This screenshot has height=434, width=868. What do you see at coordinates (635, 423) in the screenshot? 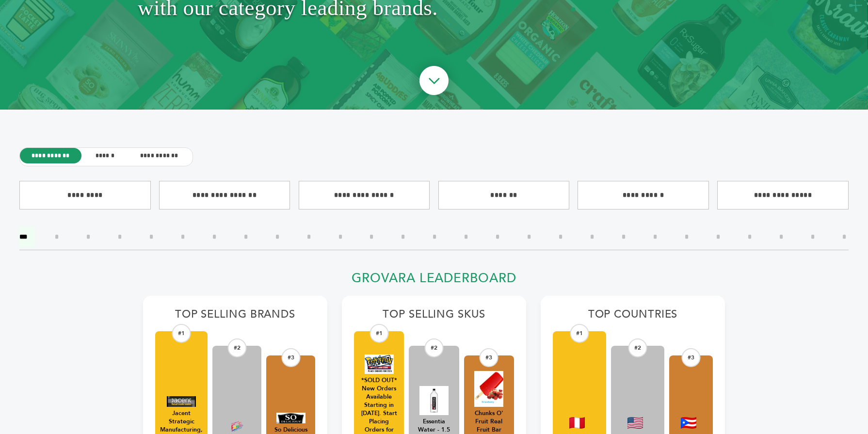
I see `img: United States Flag` at bounding box center [635, 423].